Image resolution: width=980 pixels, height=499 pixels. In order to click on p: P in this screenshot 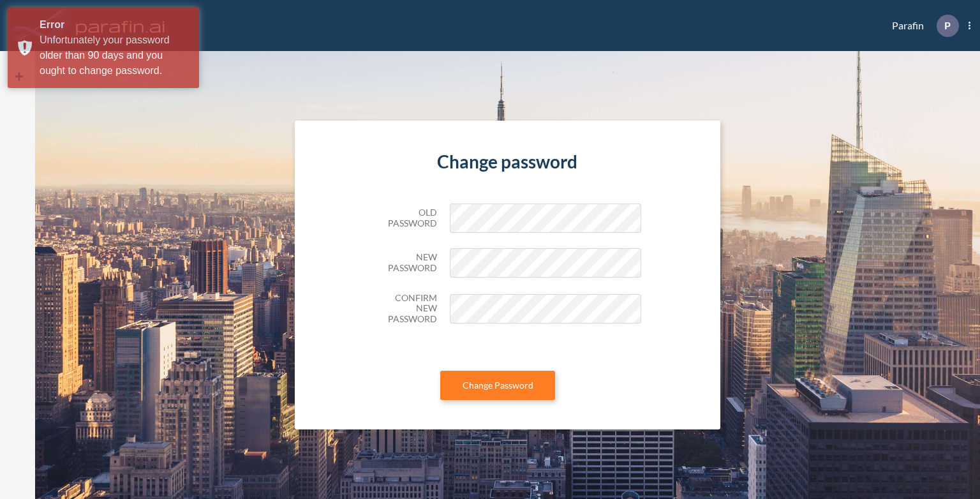, I will do `click(947, 26)`.